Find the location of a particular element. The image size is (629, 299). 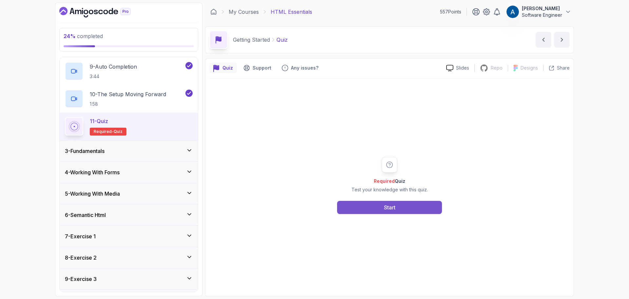

button: 6-Semantic Html is located at coordinates (129, 215).